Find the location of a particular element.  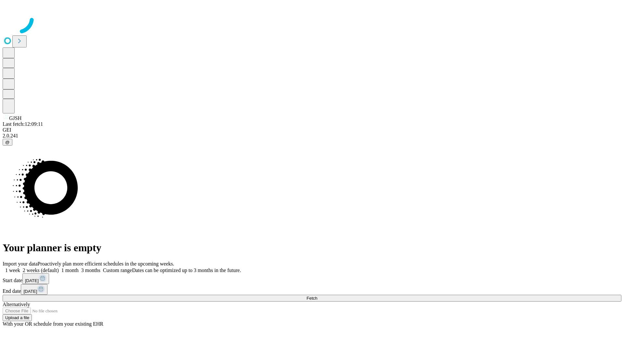

span: Alternatively is located at coordinates (16, 304).